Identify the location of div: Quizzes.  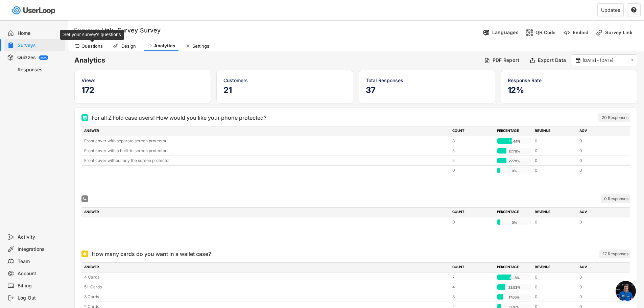
(27, 58).